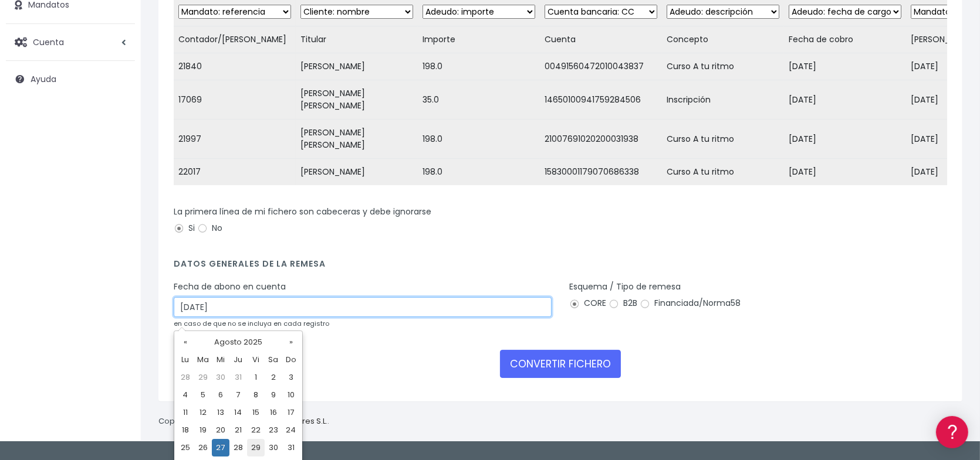  What do you see at coordinates (43, 79) in the screenshot?
I see `span: Ayuda` at bounding box center [43, 79].